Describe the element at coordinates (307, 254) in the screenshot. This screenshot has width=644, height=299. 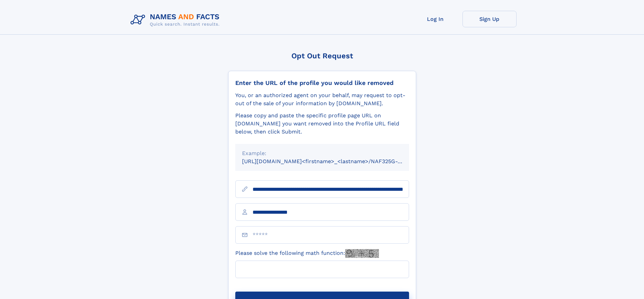
I see `label: Please solve the following math function:` at that location.